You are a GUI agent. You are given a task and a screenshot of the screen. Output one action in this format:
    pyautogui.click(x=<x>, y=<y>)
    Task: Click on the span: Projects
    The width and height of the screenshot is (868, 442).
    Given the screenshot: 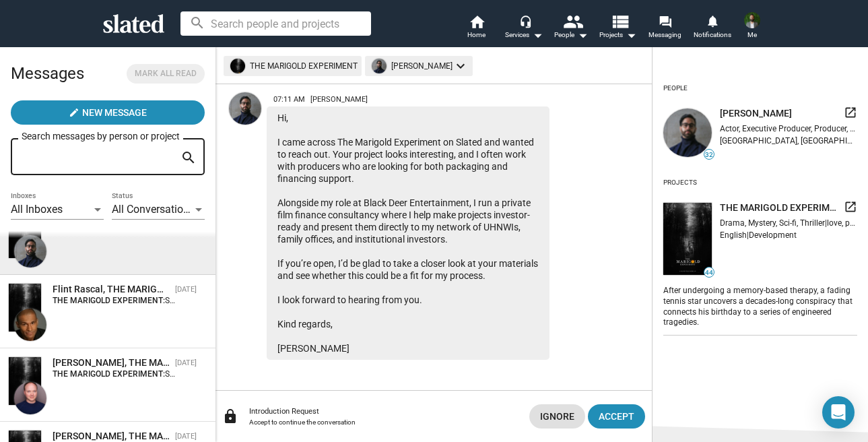 What is the action you would take?
    pyautogui.click(x=618, y=35)
    